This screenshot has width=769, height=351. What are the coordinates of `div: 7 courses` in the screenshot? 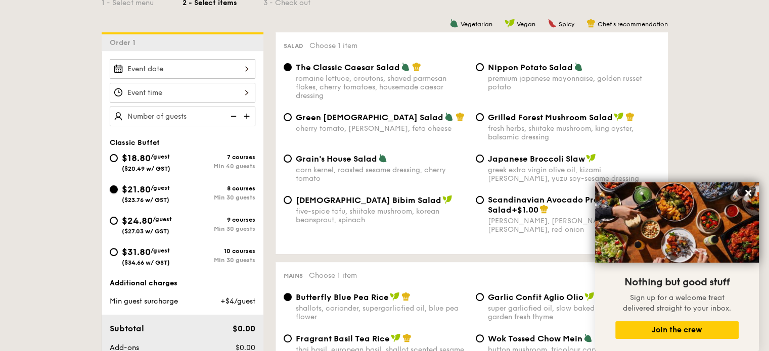 It's located at (219, 157).